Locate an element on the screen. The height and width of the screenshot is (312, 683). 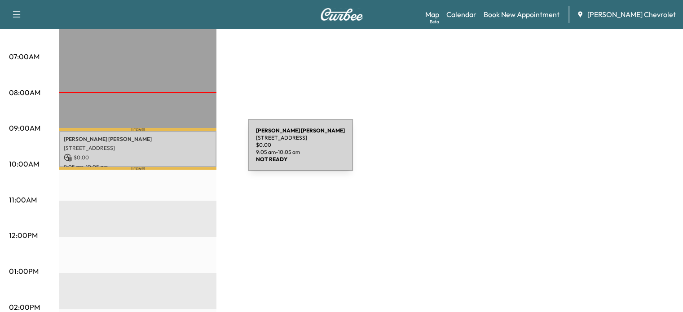
p: 09:00AM is located at coordinates (25, 128).